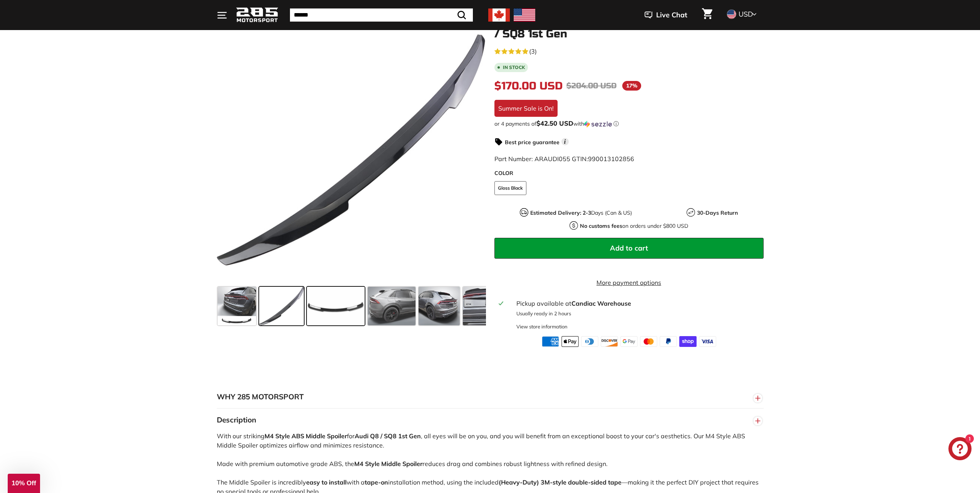 The height and width of the screenshot is (493, 980). I want to click on b: In stock, so click(514, 68).